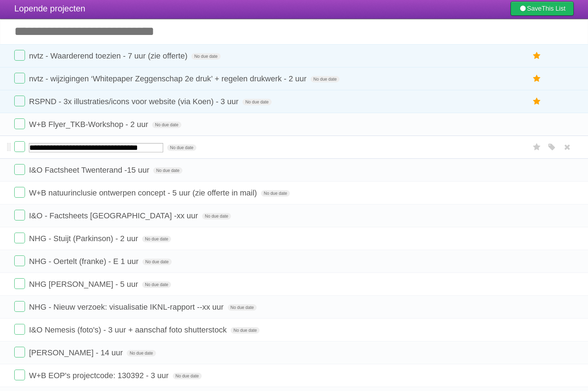 The width and height of the screenshot is (588, 391). Describe the element at coordinates (144, 192) in the screenshot. I see `span: W+B natuurinclusie ontwerpen concept - 5 uur (zie offerte in mail)` at that location.